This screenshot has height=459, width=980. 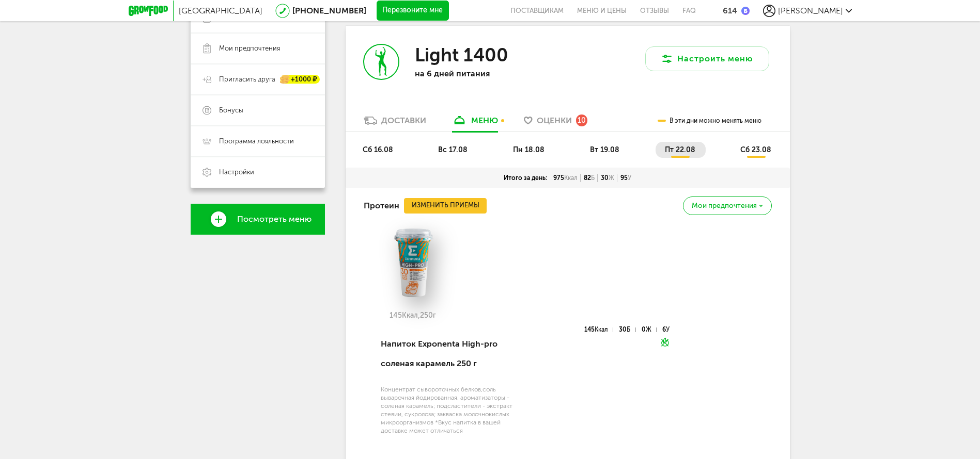 What do you see at coordinates (256, 142) in the screenshot?
I see `span: Программа лояльности` at bounding box center [256, 142].